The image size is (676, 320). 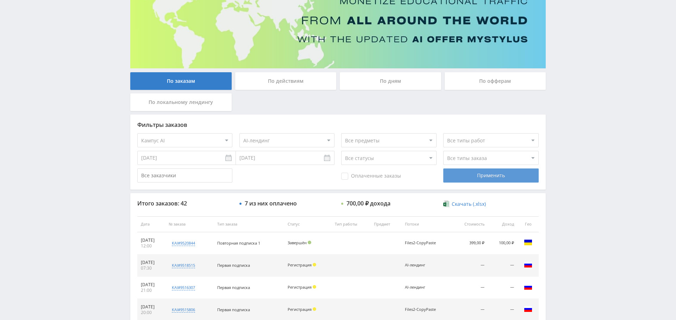 What do you see at coordinates (185, 175) in the screenshot?
I see `input: Все заказчики` at bounding box center [185, 175].